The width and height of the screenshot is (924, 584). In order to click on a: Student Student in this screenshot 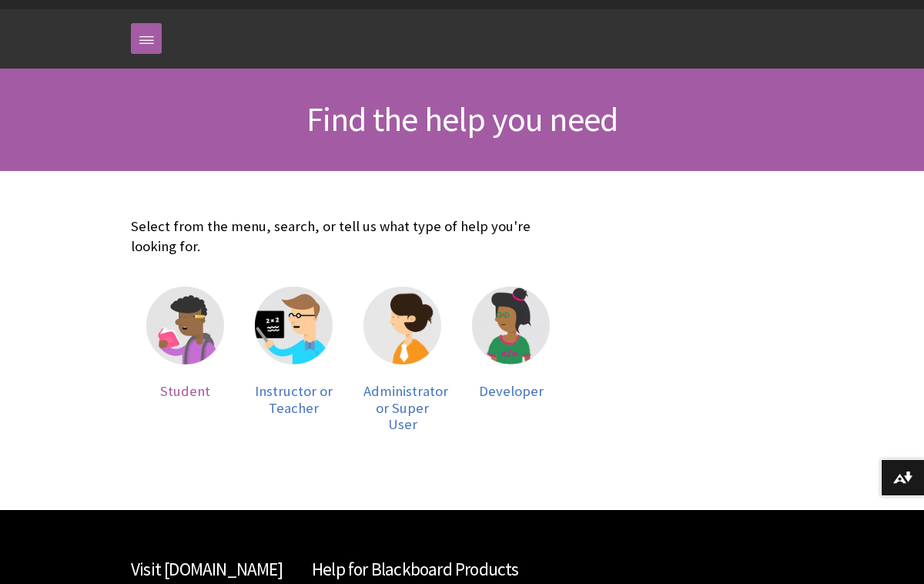, I will do `click(185, 360)`.